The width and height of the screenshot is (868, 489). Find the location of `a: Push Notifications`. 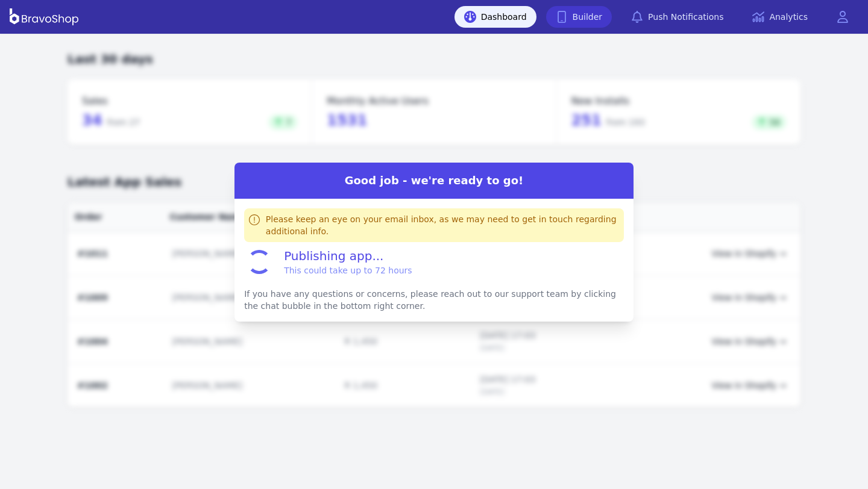

a: Push Notifications is located at coordinates (677, 17).